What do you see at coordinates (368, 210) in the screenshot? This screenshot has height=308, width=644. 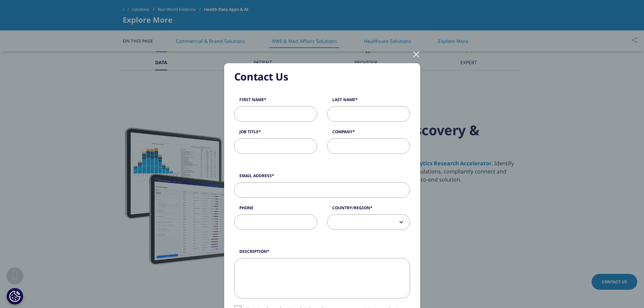 I see `label: Country/Region` at bounding box center [368, 210].